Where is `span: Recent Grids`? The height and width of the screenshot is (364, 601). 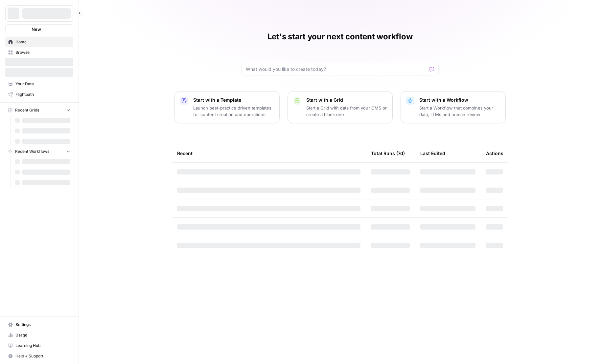 span: Recent Grids is located at coordinates (27, 110).